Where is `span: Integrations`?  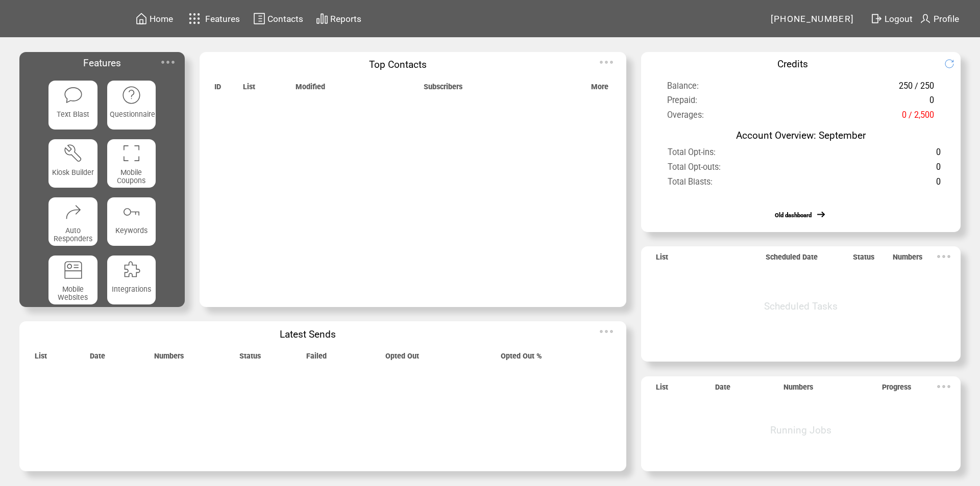 span: Integrations is located at coordinates (131, 290).